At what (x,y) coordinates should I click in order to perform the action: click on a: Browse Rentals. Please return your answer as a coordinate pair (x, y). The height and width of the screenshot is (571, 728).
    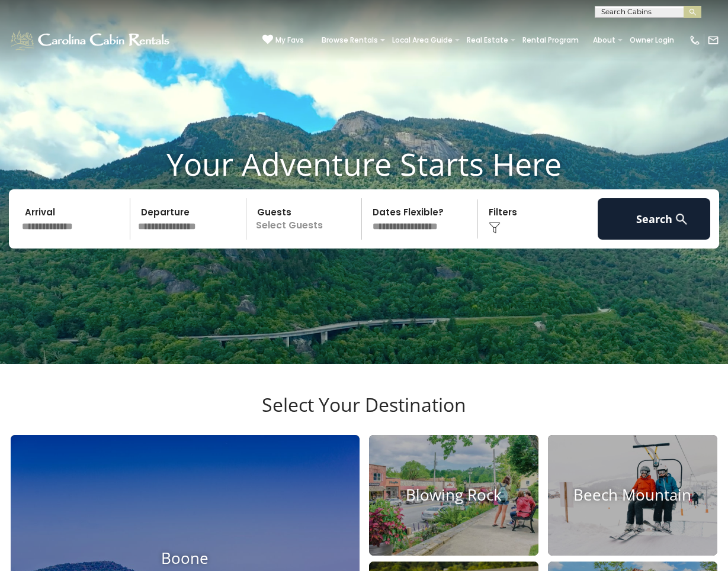
    Looking at the image, I should click on (349, 40).